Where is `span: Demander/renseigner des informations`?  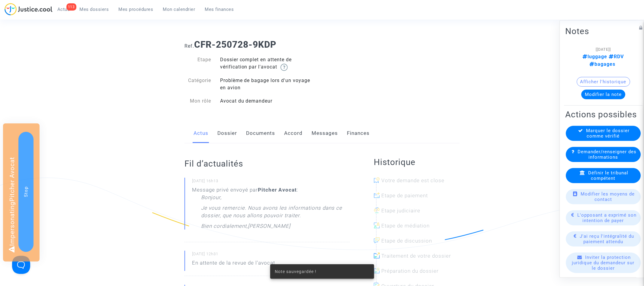 span: Demander/renseigner des informations is located at coordinates (607, 155).